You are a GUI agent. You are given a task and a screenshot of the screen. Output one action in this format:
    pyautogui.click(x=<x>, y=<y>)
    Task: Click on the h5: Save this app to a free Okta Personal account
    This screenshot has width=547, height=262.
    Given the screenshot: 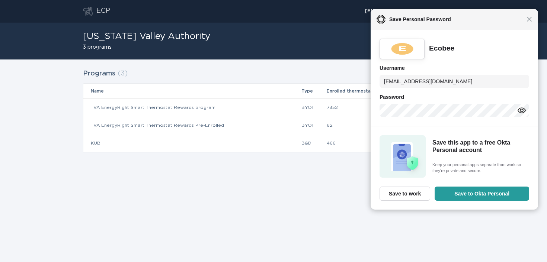 What is the action you would take?
    pyautogui.click(x=480, y=147)
    